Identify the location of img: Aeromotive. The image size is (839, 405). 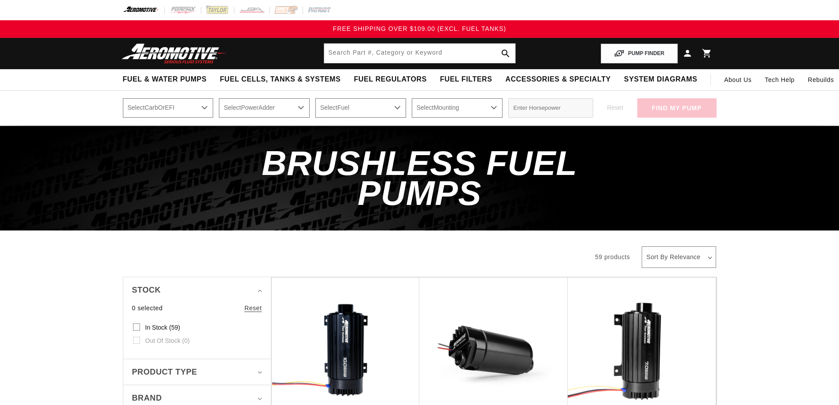
(175, 53).